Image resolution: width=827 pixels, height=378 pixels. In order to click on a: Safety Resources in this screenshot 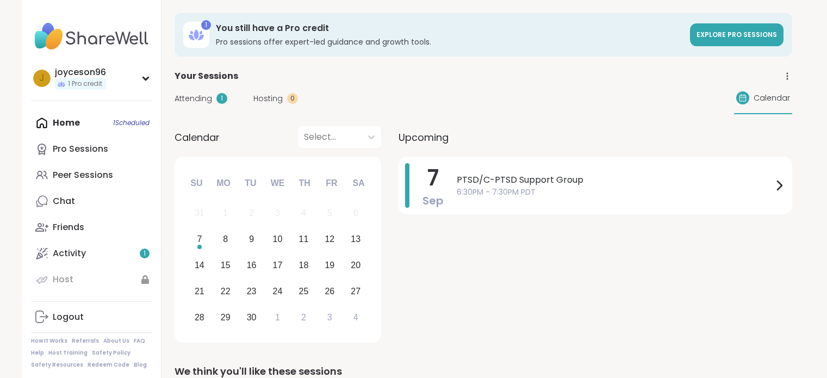, I will do `click(57, 365)`.